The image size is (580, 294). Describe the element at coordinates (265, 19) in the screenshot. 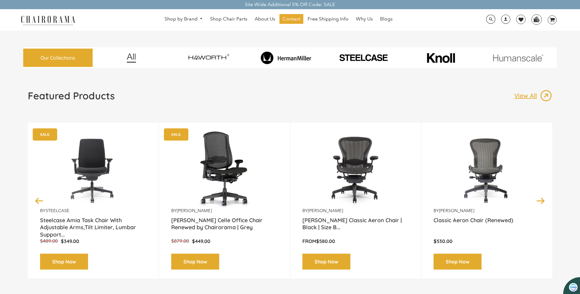

I see `a: About Us` at that location.